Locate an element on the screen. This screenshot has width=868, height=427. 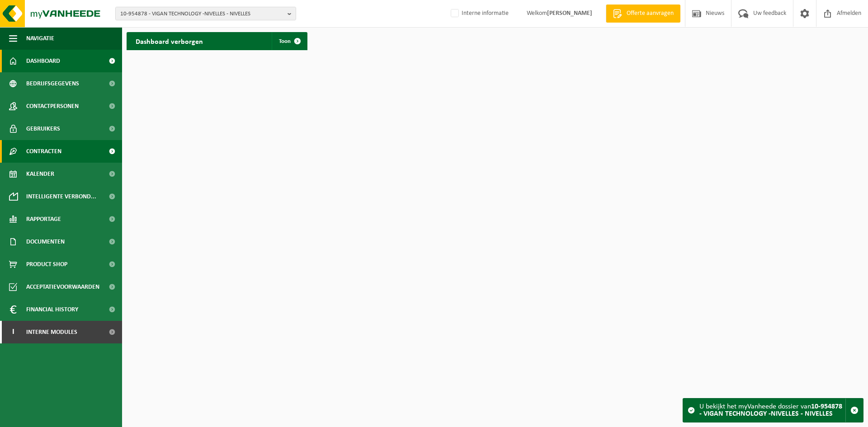
label: Interne informatie is located at coordinates (479, 14).